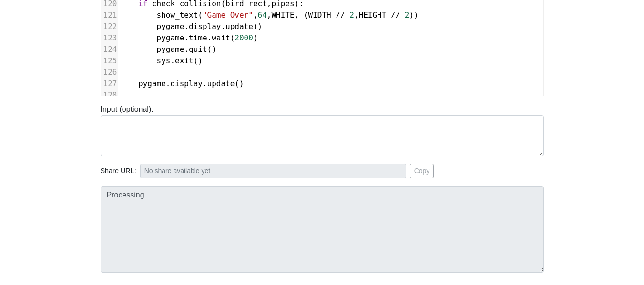  I want to click on span: 2000, so click(243, 38).